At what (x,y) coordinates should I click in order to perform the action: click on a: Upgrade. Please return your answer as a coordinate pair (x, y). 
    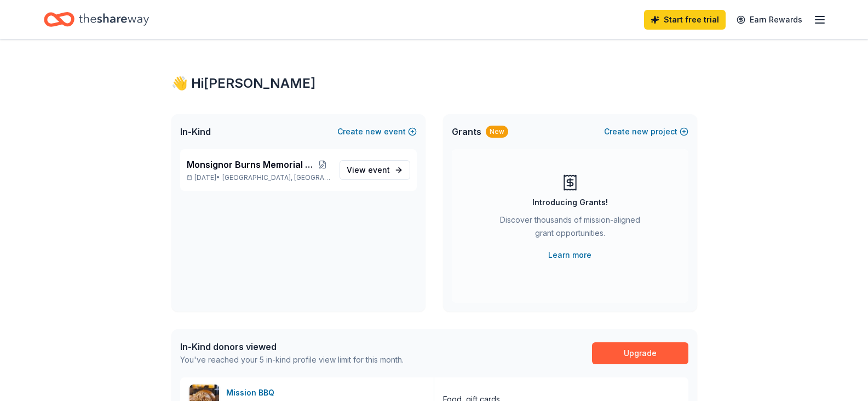
    Looking at the image, I should click on (640, 352).